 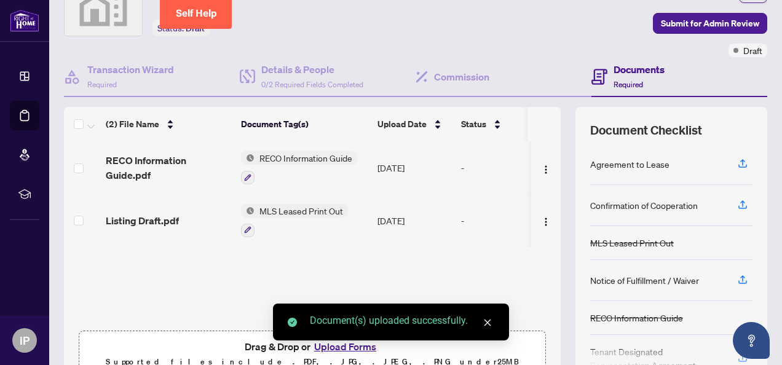 What do you see at coordinates (629, 164) in the screenshot?
I see `div: Agreement to Lease` at bounding box center [629, 164].